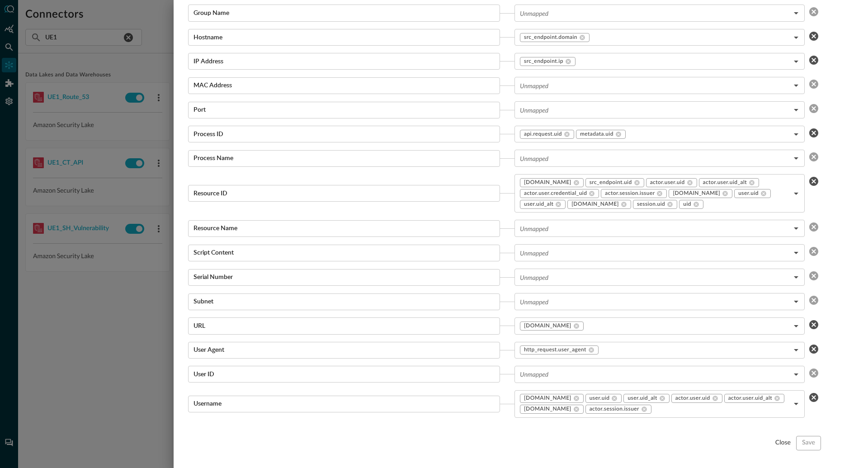 The image size is (868, 468). I want to click on div: session.uid, so click(655, 204).